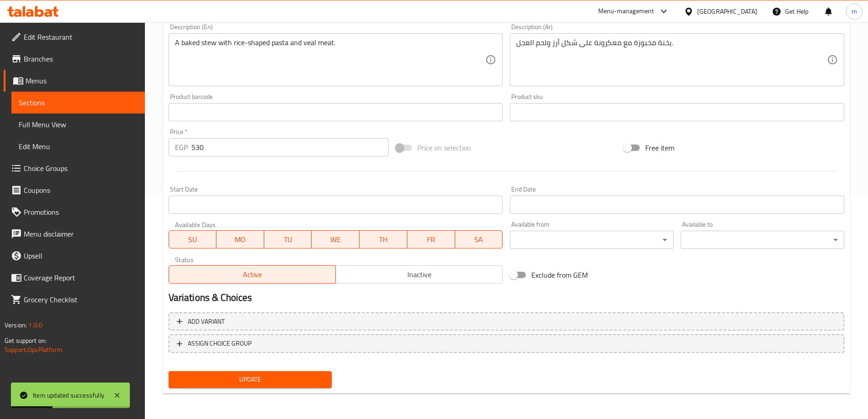  I want to click on span: Sections, so click(78, 103).